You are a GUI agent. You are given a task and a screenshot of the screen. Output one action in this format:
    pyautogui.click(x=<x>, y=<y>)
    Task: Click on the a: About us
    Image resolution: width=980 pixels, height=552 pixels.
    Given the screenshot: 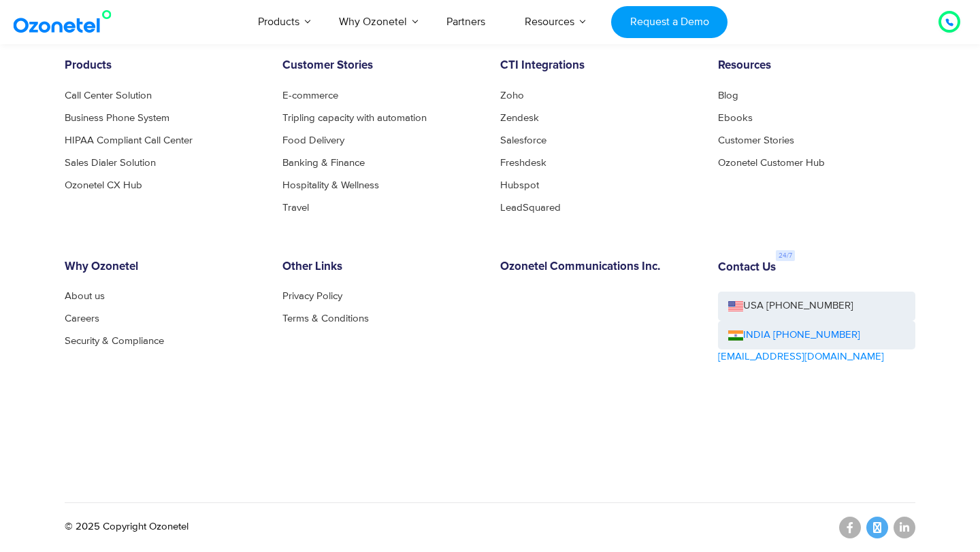 What is the action you would take?
    pyautogui.click(x=84, y=296)
    